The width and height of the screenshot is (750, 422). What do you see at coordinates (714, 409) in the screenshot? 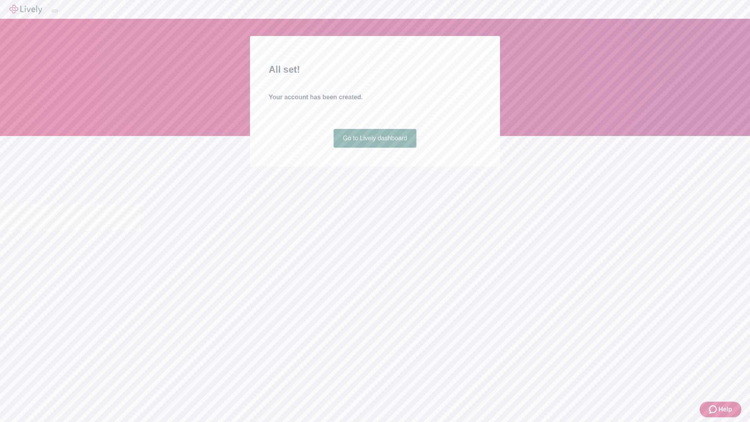
I see `svg: Zendesk support icon` at bounding box center [714, 409].